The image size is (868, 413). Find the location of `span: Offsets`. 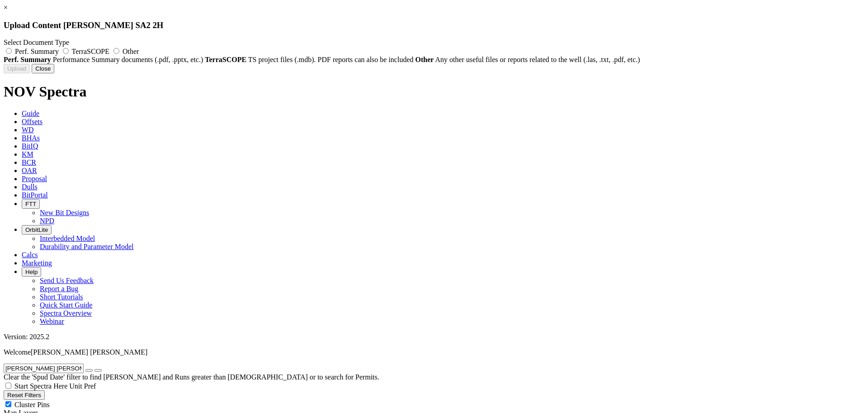

span: Offsets is located at coordinates (32, 122).